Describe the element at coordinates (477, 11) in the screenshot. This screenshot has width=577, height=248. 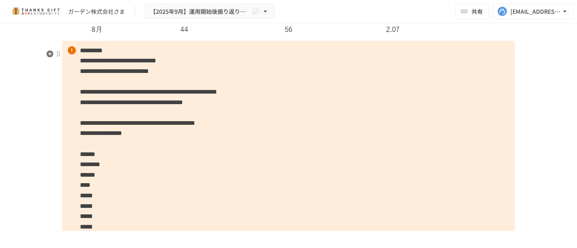
I see `span: 共有` at that location.